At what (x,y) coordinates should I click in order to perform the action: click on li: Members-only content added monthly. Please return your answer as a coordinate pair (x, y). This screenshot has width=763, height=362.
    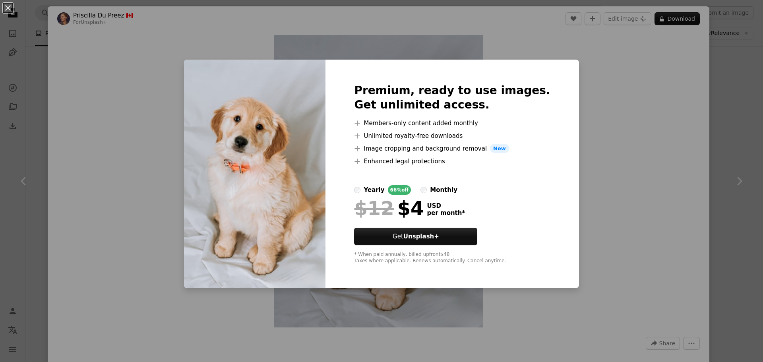
    Looking at the image, I should click on (452, 123).